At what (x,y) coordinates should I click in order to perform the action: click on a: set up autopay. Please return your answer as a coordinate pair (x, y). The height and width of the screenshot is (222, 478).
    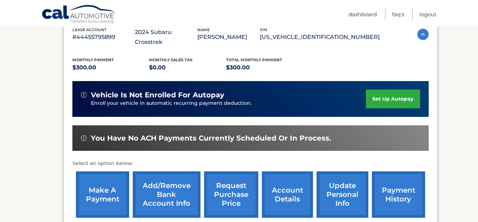
    Looking at the image, I should click on (393, 99).